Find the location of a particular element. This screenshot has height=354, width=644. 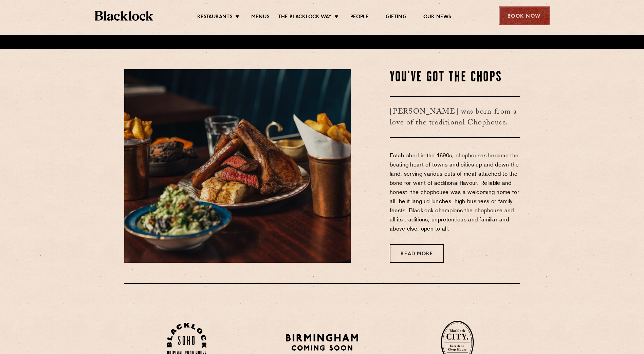

a: Restaurants is located at coordinates (215, 18).